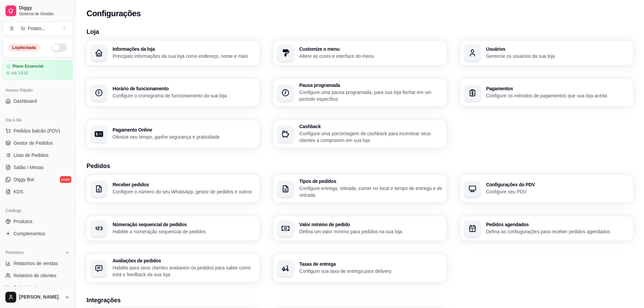 The width and height of the screenshot is (644, 308). Describe the element at coordinates (184, 96) in the screenshot. I see `p: Configure o cronograma de funcionamento da sua loja` at that location.